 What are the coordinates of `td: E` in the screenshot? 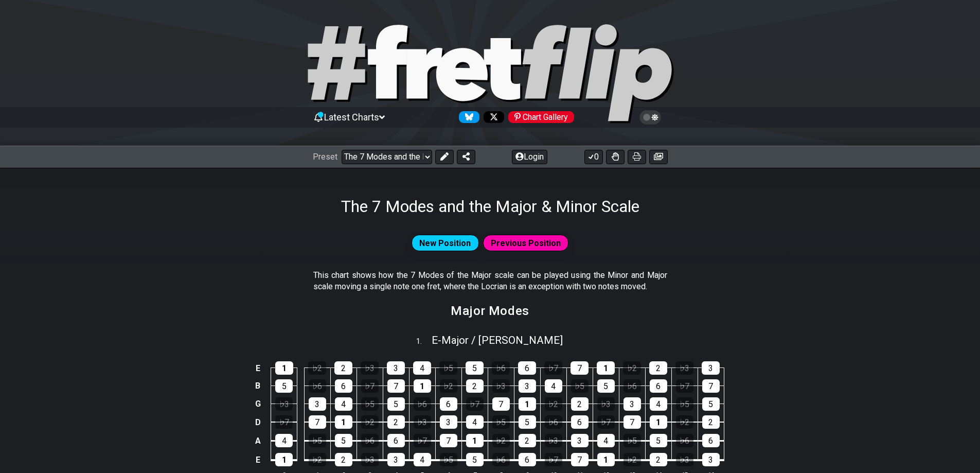 It's located at (258, 368).